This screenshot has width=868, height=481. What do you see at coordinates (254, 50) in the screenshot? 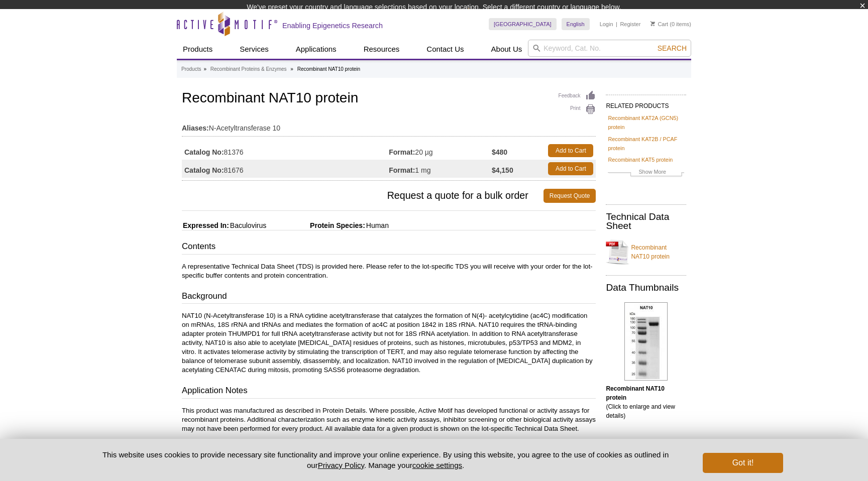
I see `a: Services` at bounding box center [254, 50].